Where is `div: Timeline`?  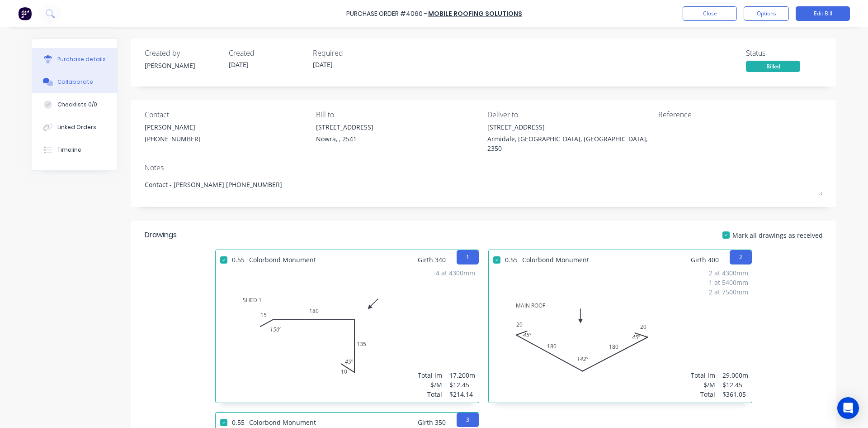
div: Timeline is located at coordinates (69, 150).